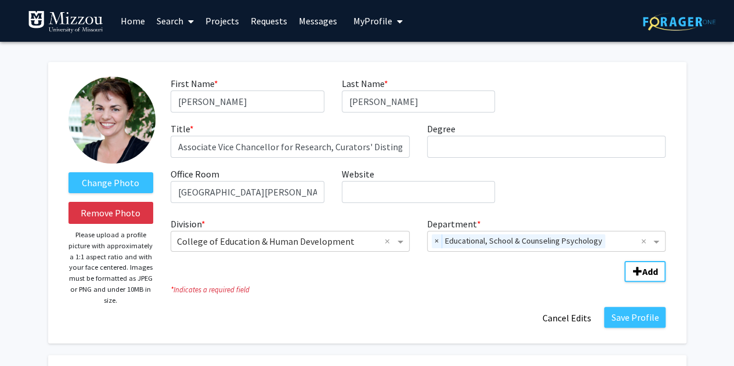 This screenshot has width=734, height=366. I want to click on img: ForagerOne Logo, so click(679, 21).